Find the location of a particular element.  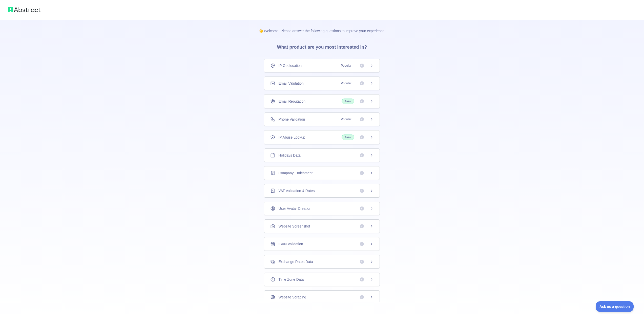

span: Exchange Rates Data is located at coordinates (296, 262).